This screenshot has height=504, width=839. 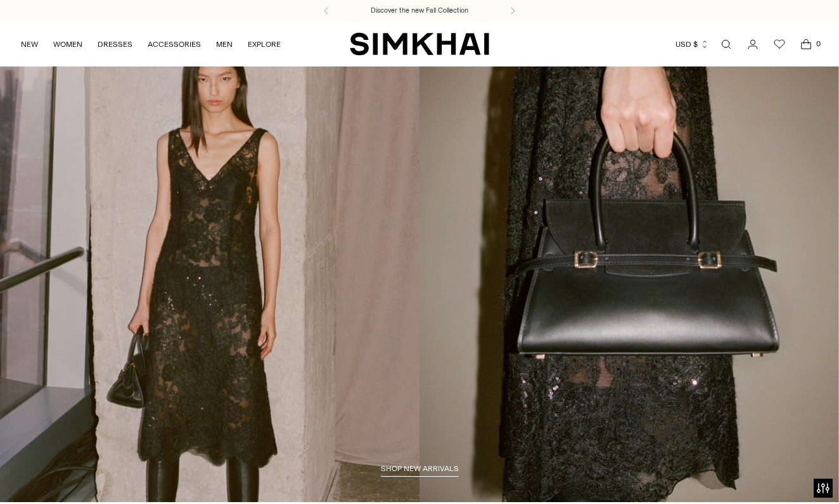 I want to click on a: NEW, so click(x=29, y=44).